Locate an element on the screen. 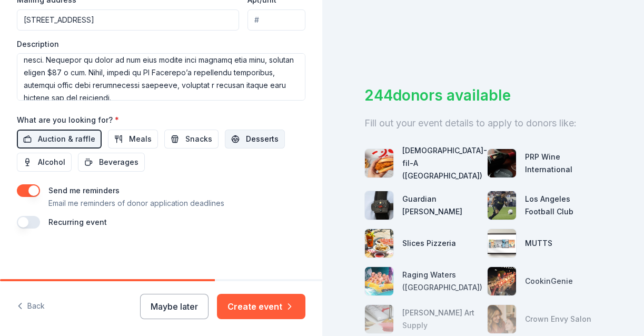 The image size is (644, 336). img: photo for Chick-fil-A (Los Angeles) is located at coordinates (379, 163).